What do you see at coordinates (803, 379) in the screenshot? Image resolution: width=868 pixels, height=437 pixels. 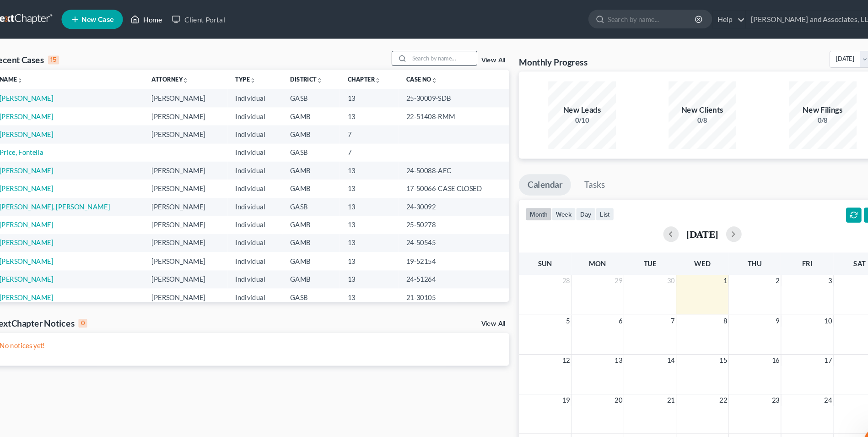 I see `span: 24` at bounding box center [803, 379].